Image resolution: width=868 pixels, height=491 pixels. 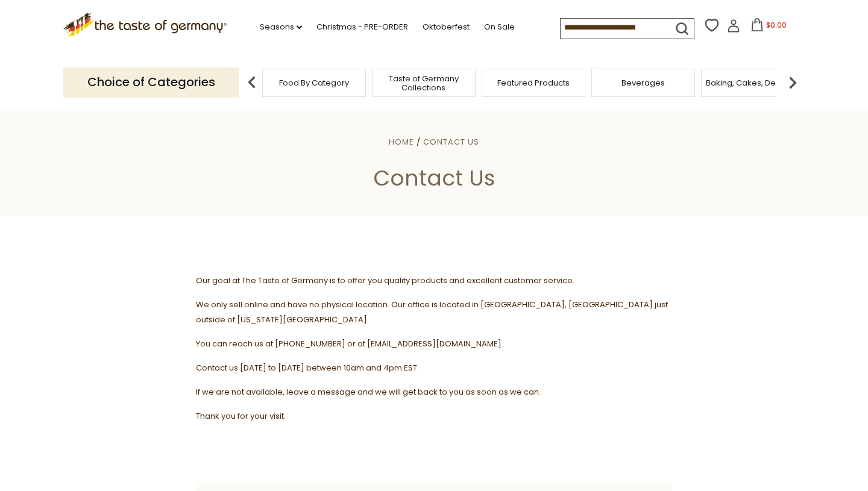 What do you see at coordinates (314, 83) in the screenshot?
I see `a: Food By Category` at bounding box center [314, 83].